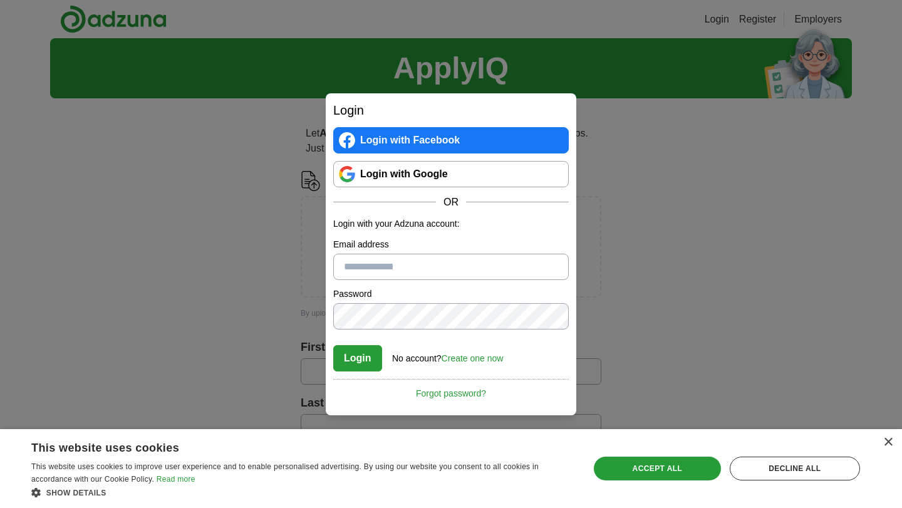 The image size is (902, 508). I want to click on label: Email address, so click(451, 244).